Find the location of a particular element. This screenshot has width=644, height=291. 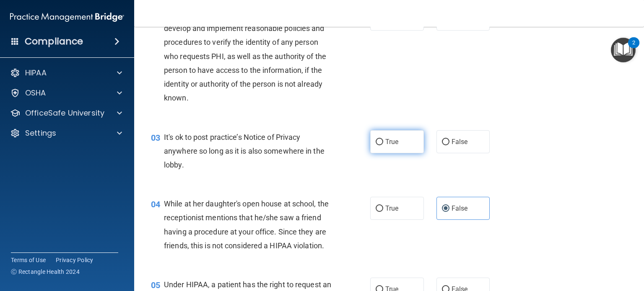

span: While at her daughter's open house at school, the receptionist mentions that he/she saw a friend ... is located at coordinates (246, 224).